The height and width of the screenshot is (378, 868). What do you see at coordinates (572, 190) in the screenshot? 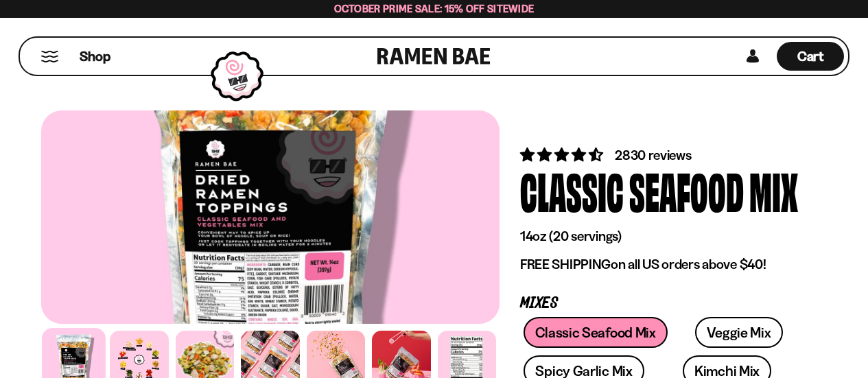
I see `div: Classic` at bounding box center [572, 190].